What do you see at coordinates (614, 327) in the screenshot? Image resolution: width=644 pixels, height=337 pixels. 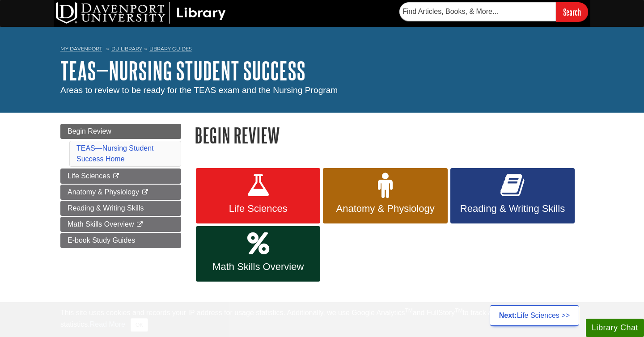 I see `button: Library Chat` at bounding box center [614, 327].